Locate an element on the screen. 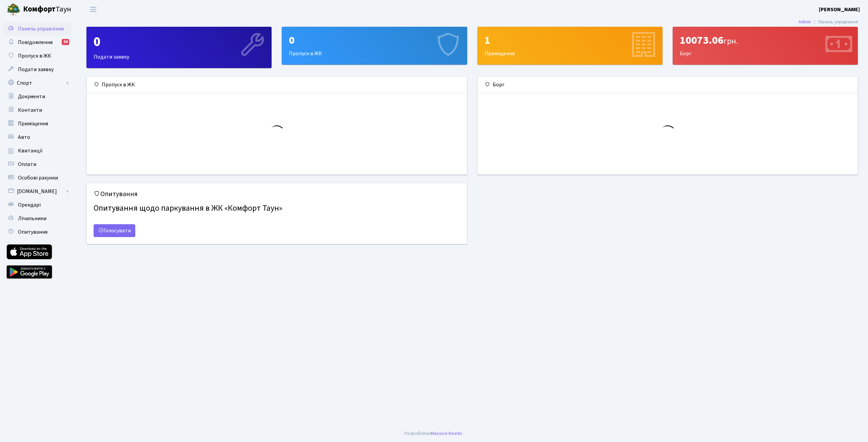 This screenshot has width=868, height=442. a: 0Подати заявку is located at coordinates (179, 48).